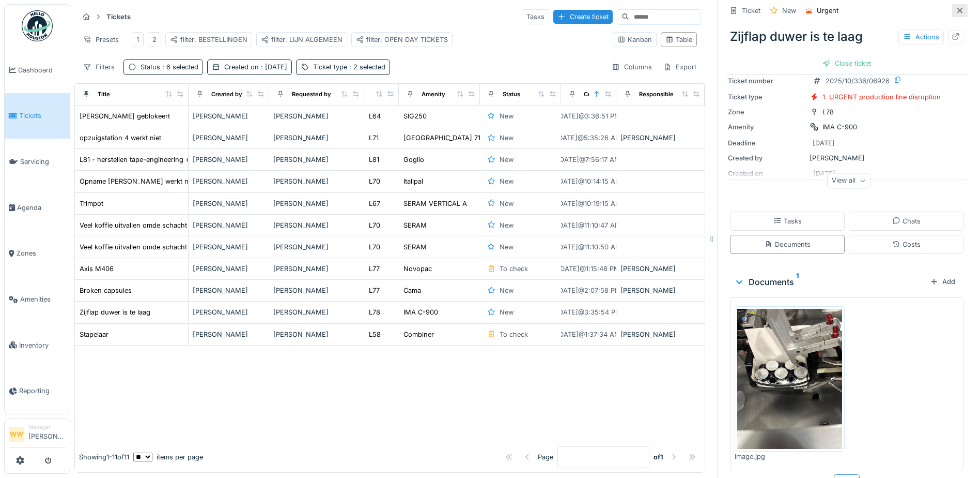 The width and height of the screenshot is (980, 478). Describe the element at coordinates (828, 11) in the screenshot. I see `div: Urgent` at that location.